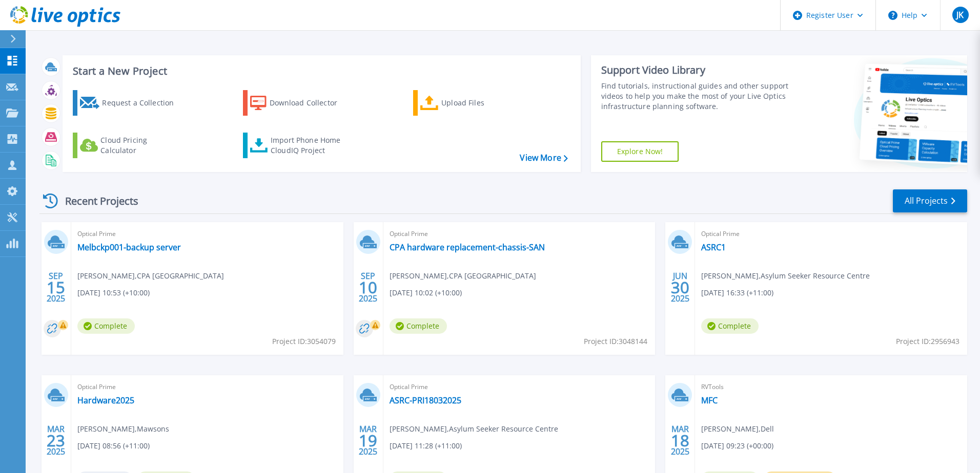 The height and width of the screenshot is (473, 980). Describe the element at coordinates (641, 152) in the screenshot. I see `a: Explore Now!` at that location.